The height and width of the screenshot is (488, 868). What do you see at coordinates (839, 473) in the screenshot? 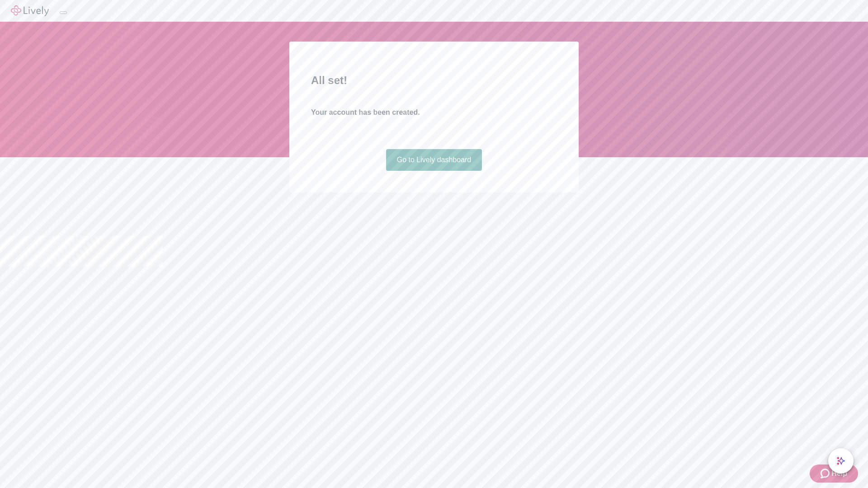
I see `span: Help` at bounding box center [839, 473].